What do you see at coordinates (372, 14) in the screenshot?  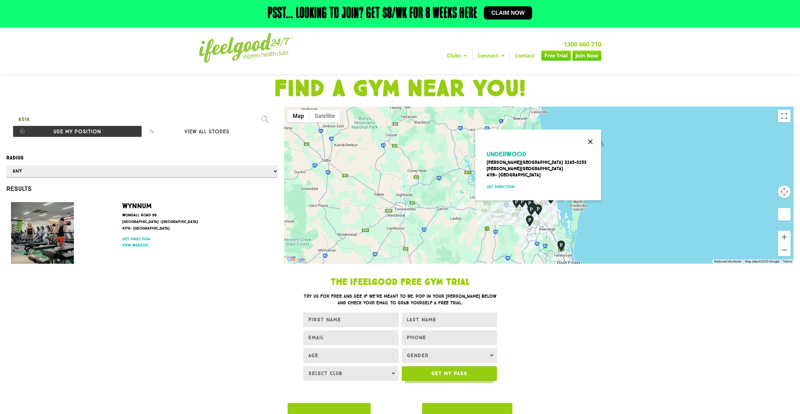 I see `h2: Psst… Looking to join? Get $8/wk for 8 weeks here` at bounding box center [372, 14].